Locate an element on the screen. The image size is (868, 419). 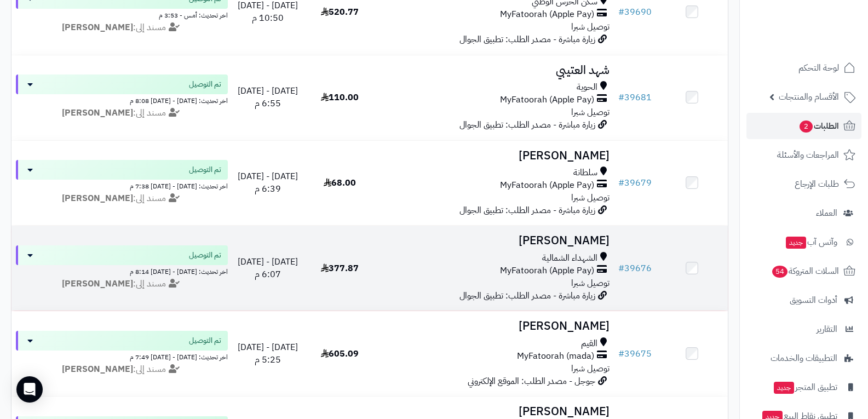
span: التقارير is located at coordinates (827, 329).